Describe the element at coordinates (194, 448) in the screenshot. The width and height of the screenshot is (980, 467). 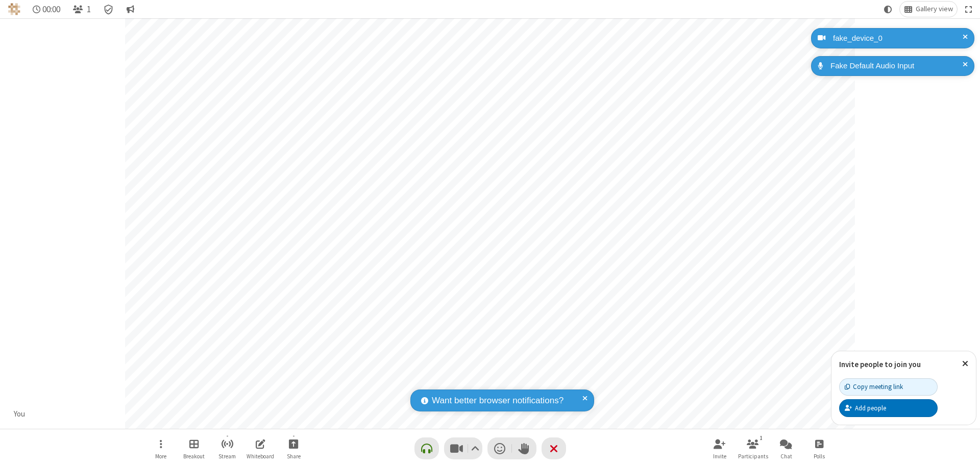
I see `button: Manage Breakout Rooms` at that location.